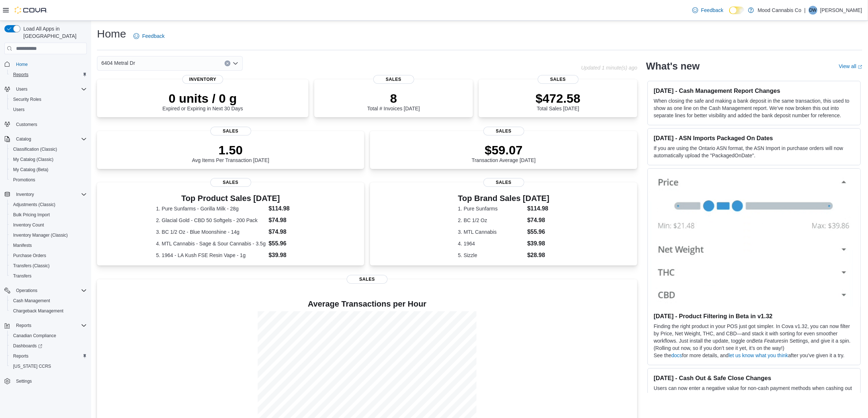 This screenshot has width=868, height=418. Describe the element at coordinates (25, 194) in the screenshot. I see `button: Inventory` at that location.